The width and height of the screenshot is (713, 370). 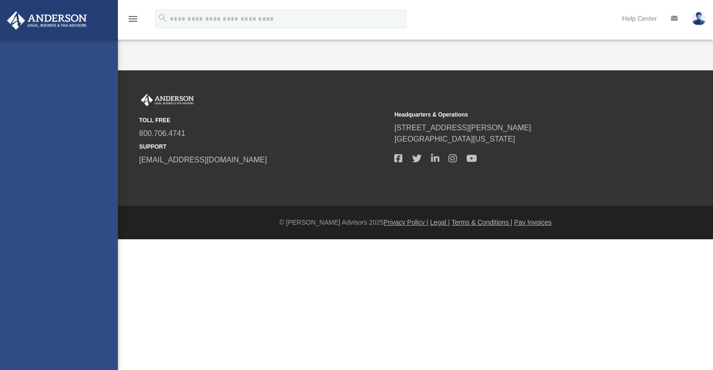 What do you see at coordinates (263, 120) in the screenshot?
I see `small: TOLL FREE` at bounding box center [263, 120].